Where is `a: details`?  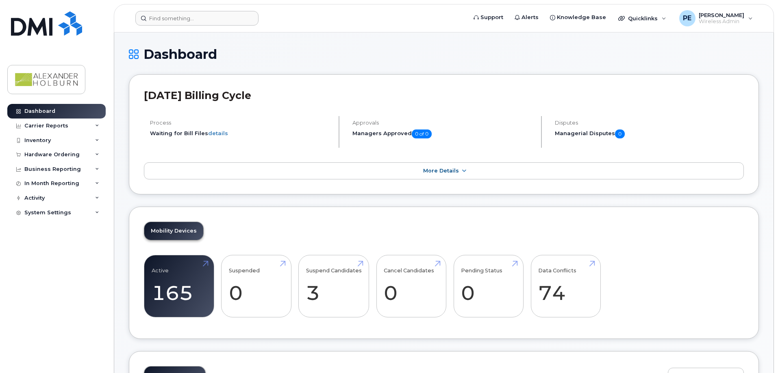 a: details is located at coordinates (218, 133).